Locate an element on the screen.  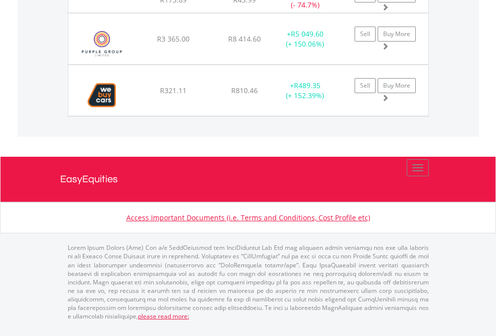
a: EasyEquities is located at coordinates (248, 179).